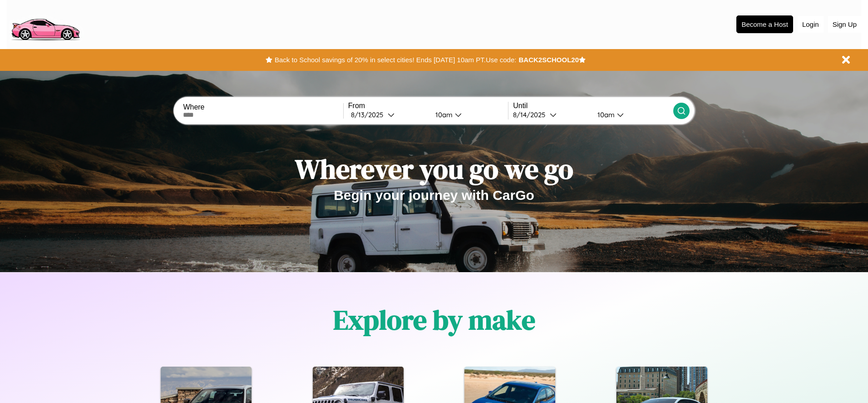 This screenshot has height=403, width=868. I want to click on button: Become a Host, so click(765, 24).